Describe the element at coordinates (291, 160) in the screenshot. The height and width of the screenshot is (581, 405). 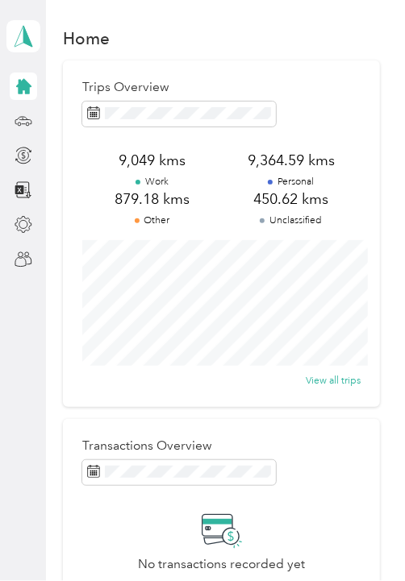
I see `span: 9,364.59 kms` at that location.